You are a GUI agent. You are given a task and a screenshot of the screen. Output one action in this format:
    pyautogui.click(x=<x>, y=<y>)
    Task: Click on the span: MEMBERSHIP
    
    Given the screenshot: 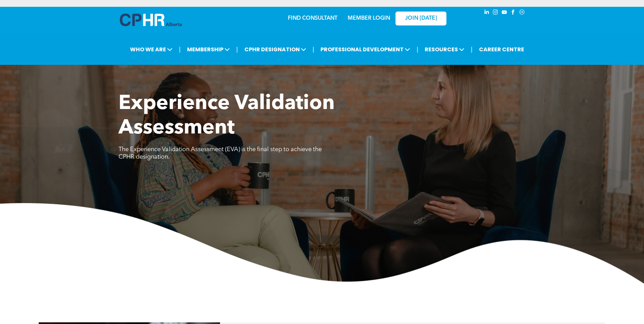 What is the action you would take?
    pyautogui.click(x=208, y=49)
    